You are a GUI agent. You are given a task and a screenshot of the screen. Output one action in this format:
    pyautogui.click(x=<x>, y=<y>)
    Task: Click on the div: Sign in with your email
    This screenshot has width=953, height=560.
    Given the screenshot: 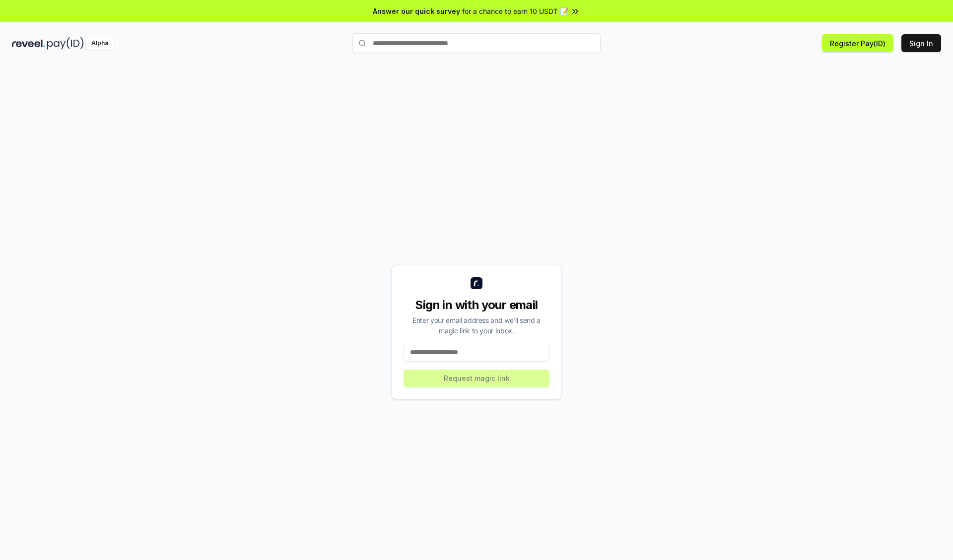 What is the action you would take?
    pyautogui.click(x=477, y=305)
    